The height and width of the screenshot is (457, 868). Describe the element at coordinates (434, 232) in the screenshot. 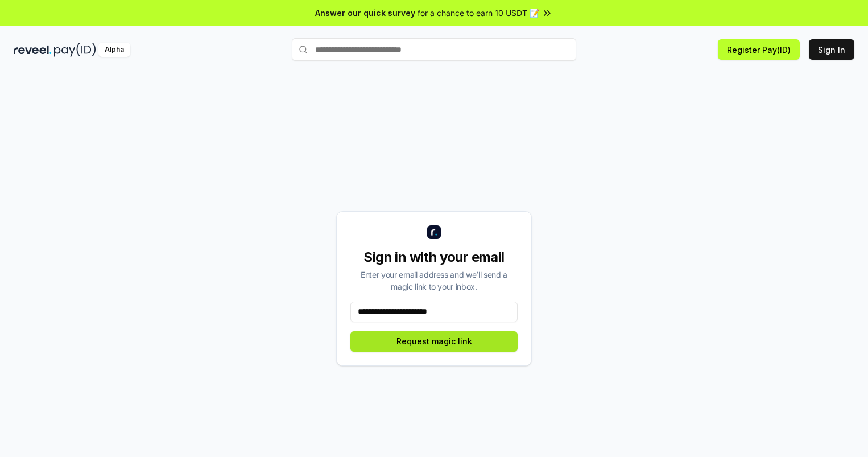

I see `img: logo_small` at that location.